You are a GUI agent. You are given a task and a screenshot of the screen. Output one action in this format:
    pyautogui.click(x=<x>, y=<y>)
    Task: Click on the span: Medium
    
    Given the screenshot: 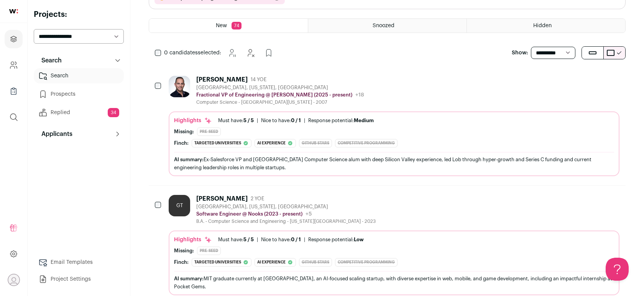 What is the action you would take?
    pyautogui.click(x=364, y=120)
    